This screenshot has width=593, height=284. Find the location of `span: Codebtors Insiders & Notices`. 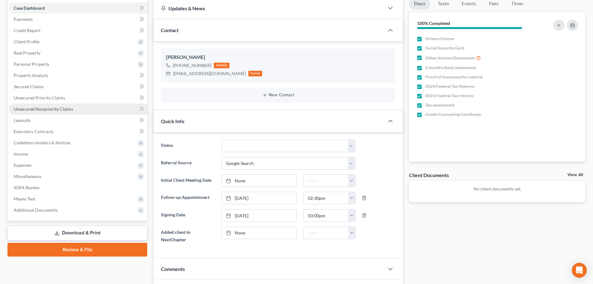

span: Codebtors Insiders & Notices is located at coordinates (42, 142).